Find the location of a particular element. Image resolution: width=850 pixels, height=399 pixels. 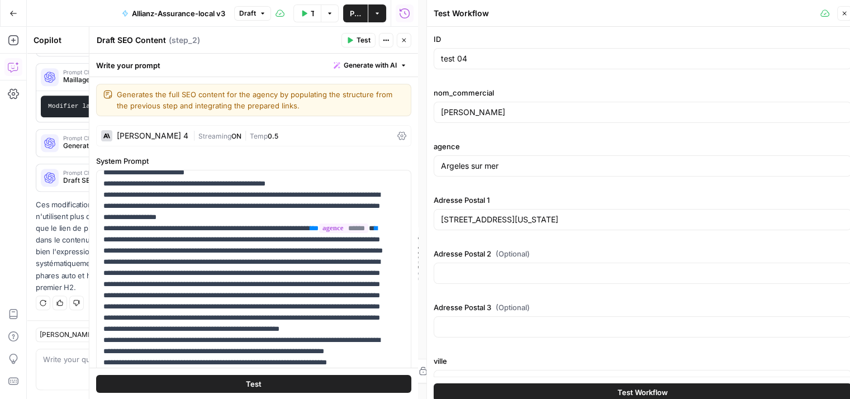

button: Draft is located at coordinates (253, 13).